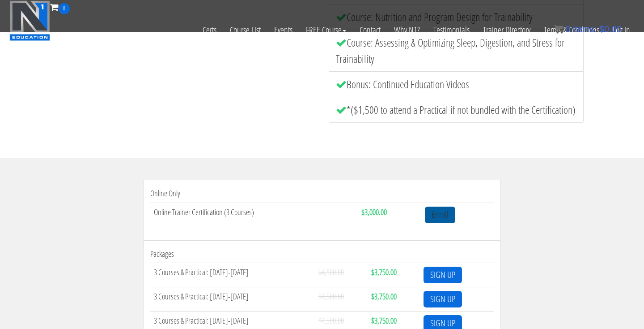 Image resolution: width=644 pixels, height=329 pixels. Describe the element at coordinates (440, 215) in the screenshot. I see `a: Enroll` at that location.